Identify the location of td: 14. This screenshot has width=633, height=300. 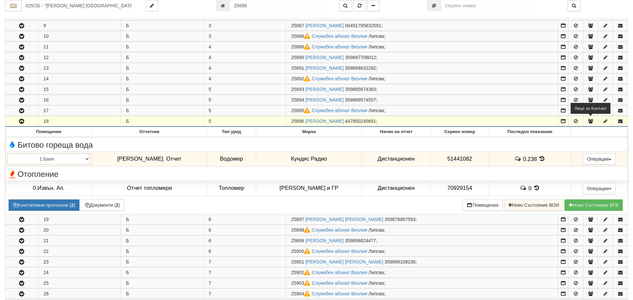
(79, 79).